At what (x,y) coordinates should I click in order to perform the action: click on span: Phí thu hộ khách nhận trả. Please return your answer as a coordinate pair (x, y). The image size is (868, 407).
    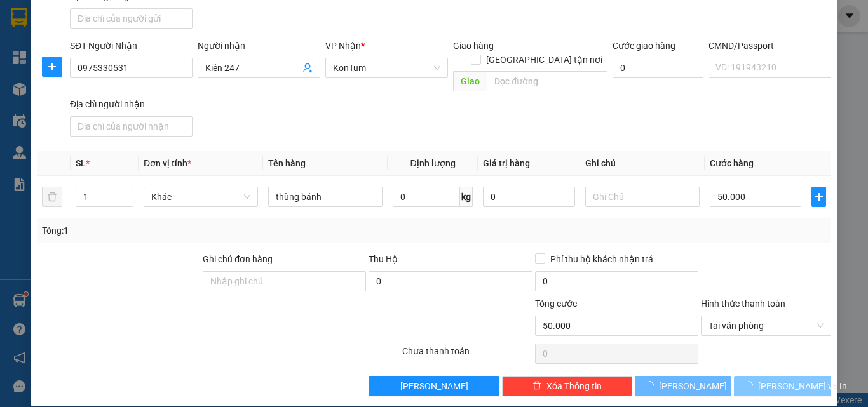
    Looking at the image, I should click on (602, 259).